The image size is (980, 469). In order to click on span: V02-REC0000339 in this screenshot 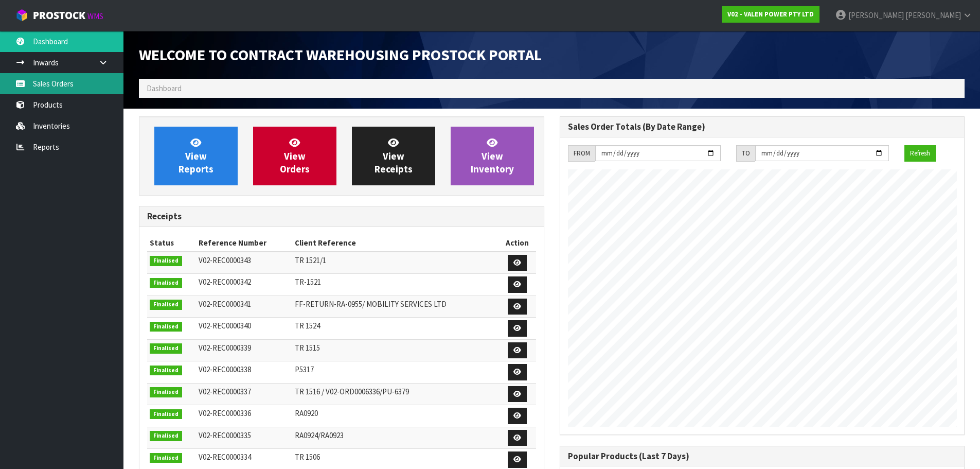, I will do `click(225, 347)`.